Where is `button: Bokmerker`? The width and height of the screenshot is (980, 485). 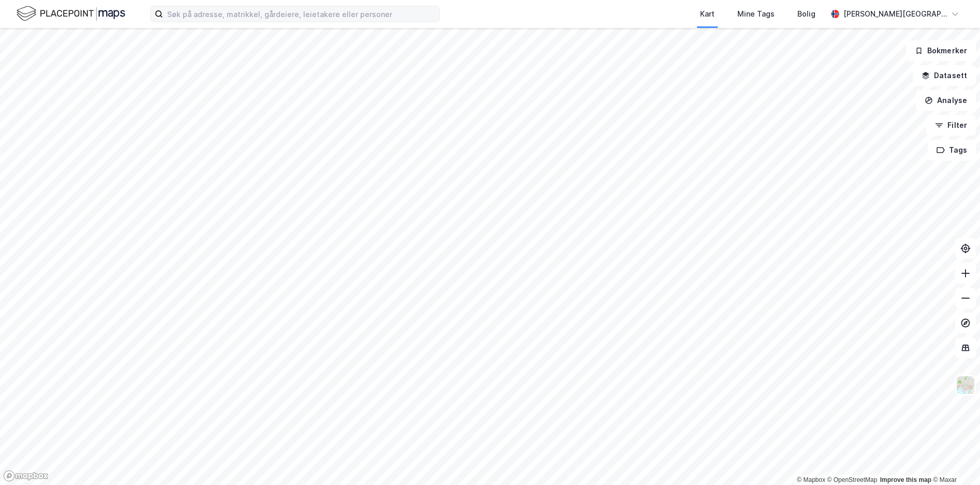
button: Bokmerker is located at coordinates (941, 51).